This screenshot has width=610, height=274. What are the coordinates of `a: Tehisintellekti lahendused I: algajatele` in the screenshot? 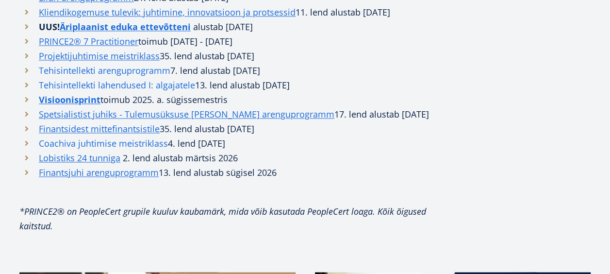 It's located at (117, 85).